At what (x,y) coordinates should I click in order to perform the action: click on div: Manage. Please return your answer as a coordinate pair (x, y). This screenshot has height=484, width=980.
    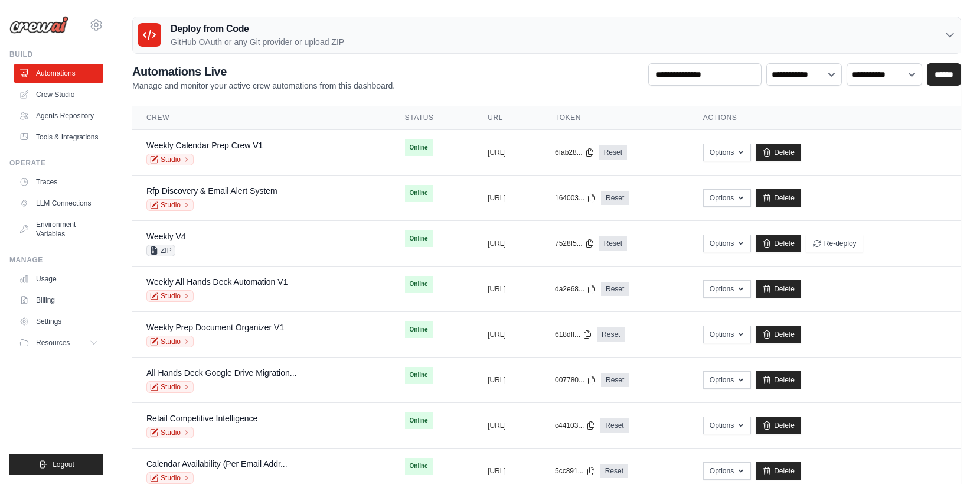
    Looking at the image, I should click on (56, 260).